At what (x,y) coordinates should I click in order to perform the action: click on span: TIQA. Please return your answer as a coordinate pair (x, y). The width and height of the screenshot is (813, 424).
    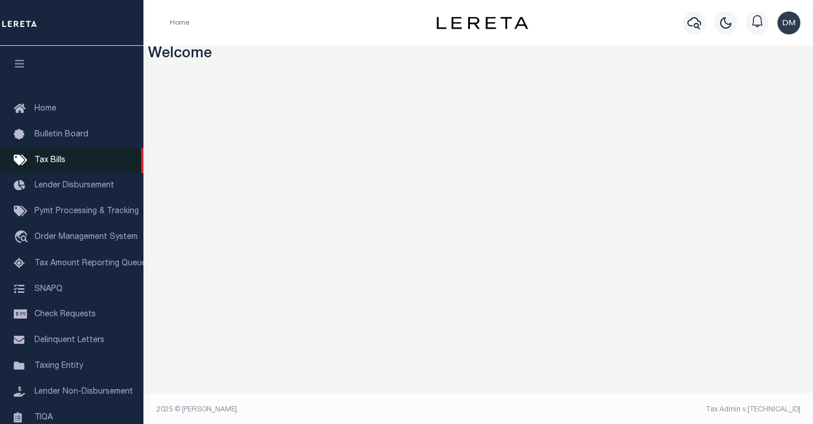
    Looking at the image, I should click on (44, 418).